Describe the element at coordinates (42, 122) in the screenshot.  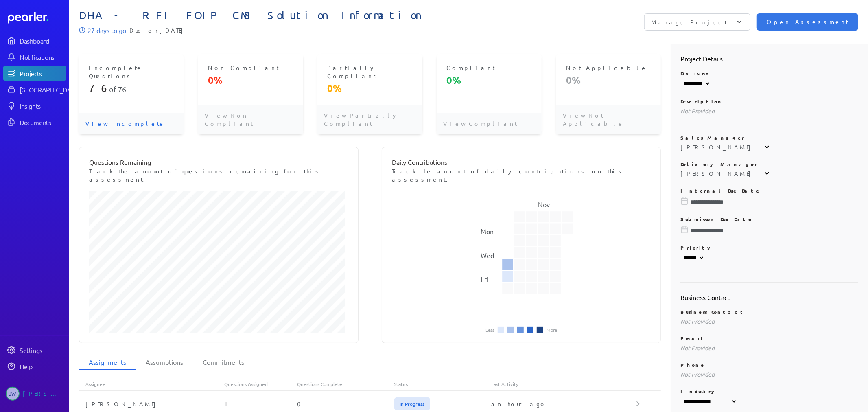
I see `div: Documents` at that location.